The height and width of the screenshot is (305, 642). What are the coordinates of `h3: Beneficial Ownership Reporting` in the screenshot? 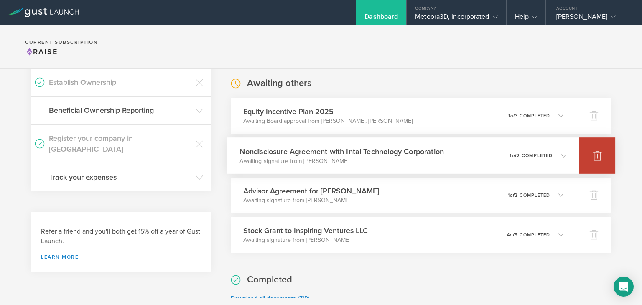 It's located at (120, 110).